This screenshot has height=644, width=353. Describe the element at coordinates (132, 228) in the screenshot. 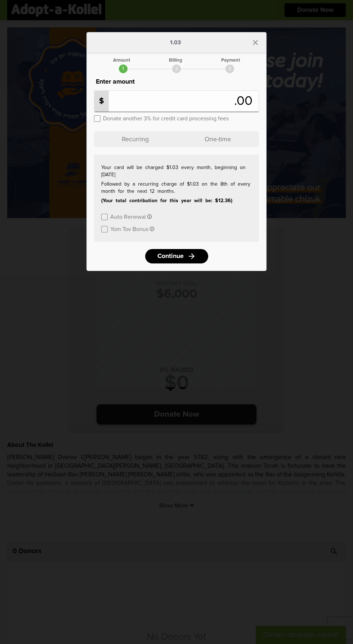

I see `button: Yom Tov Bonus` at that location.